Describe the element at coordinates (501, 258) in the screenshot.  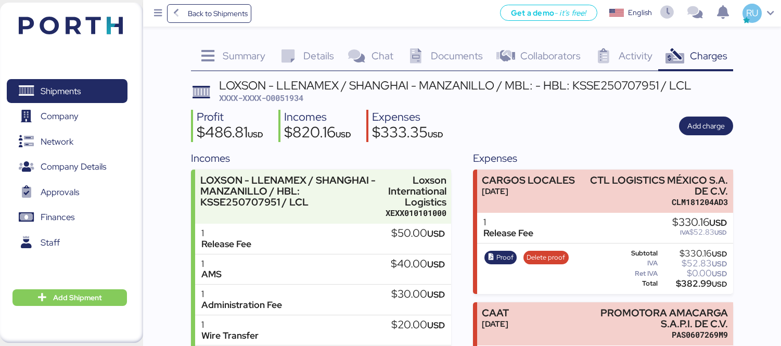
I see `button: Proof` at that location.